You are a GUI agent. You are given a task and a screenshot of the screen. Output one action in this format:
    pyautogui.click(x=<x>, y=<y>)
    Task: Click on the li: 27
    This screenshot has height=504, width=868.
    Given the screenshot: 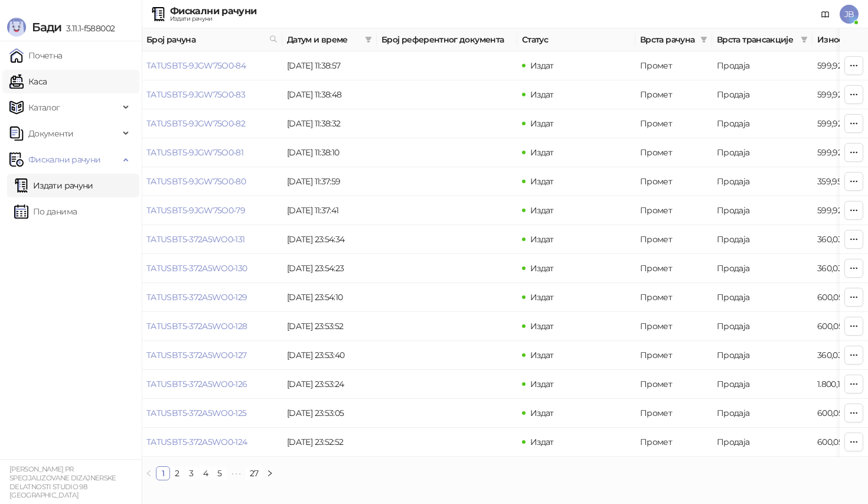 What is the action you would take?
    pyautogui.click(x=254, y=473)
    